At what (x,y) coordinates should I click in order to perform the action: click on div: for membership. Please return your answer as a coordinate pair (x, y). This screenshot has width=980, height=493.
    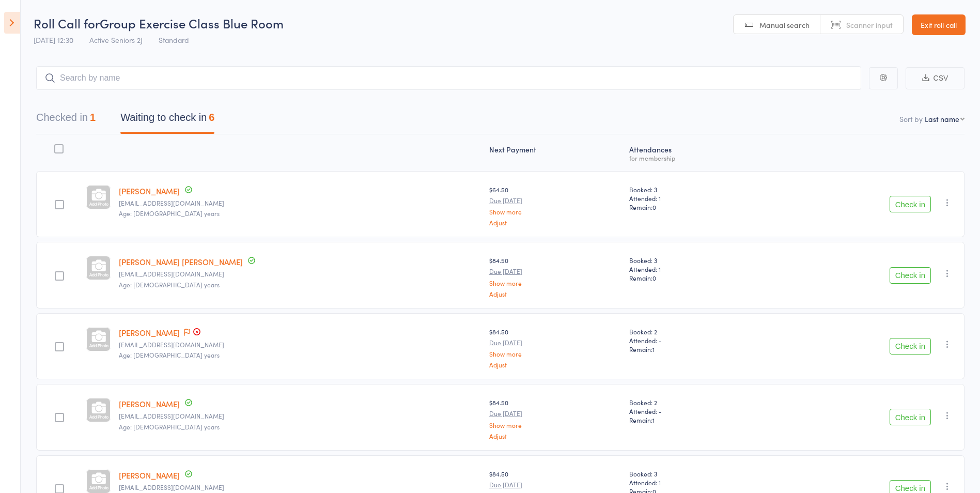
    Looking at the image, I should click on (693, 158).